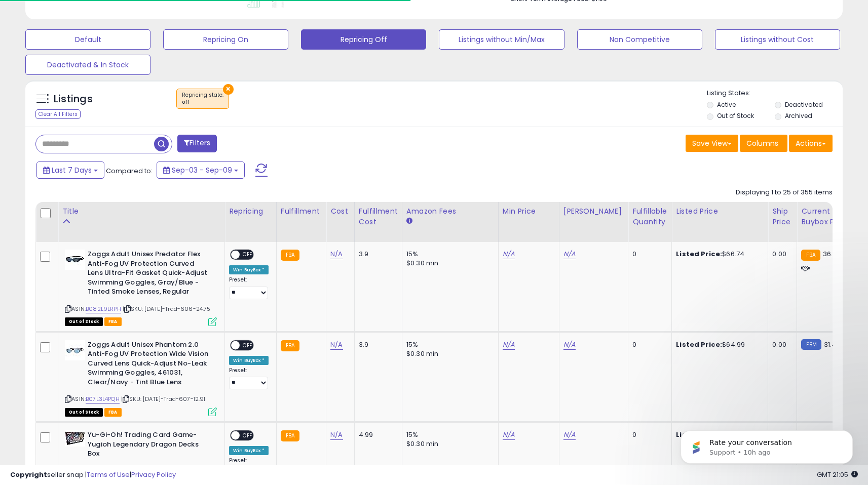 This screenshot has height=485, width=868. What do you see at coordinates (103, 399) in the screenshot?
I see `a: B07L3L4PQH` at bounding box center [103, 399].